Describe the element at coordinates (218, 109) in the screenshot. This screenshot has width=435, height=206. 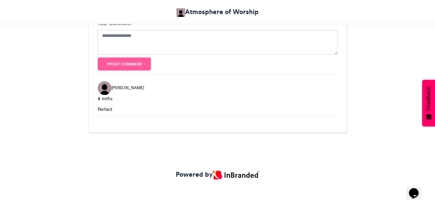
I see `div: Perfect` at that location.